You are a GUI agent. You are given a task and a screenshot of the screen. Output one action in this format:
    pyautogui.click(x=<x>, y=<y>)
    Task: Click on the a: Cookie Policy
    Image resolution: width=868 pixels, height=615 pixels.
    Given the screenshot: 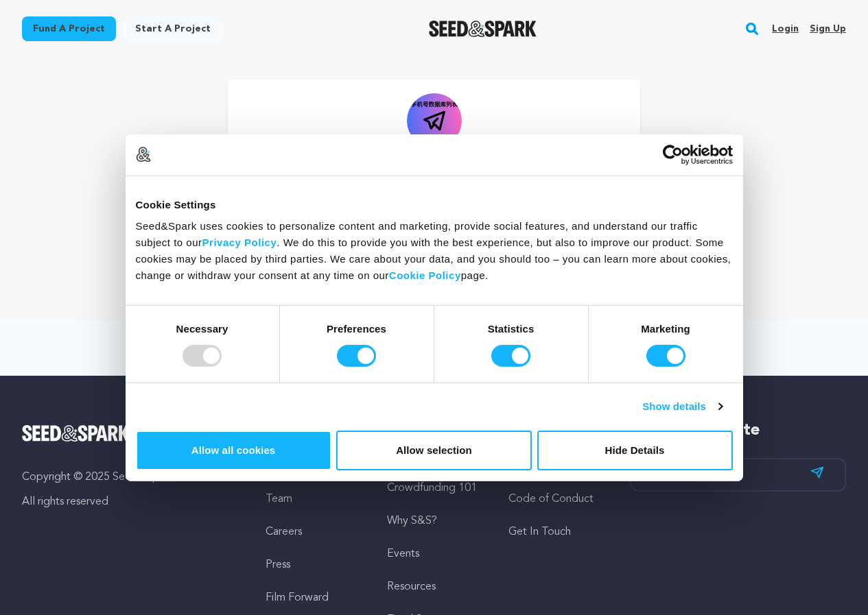 What is the action you would take?
    pyautogui.click(x=425, y=275)
    